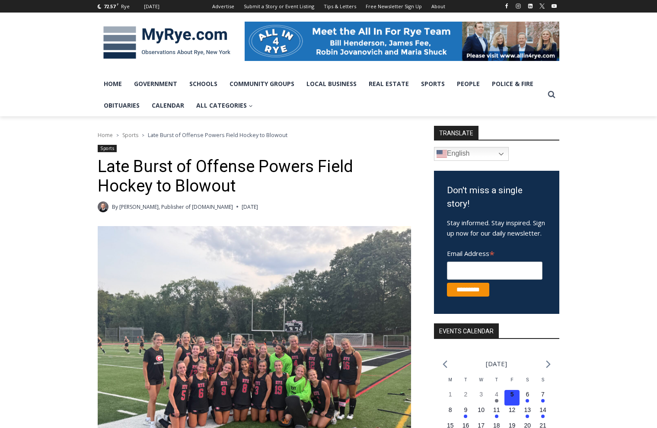 The image size is (657, 428). What do you see at coordinates (471, 154) in the screenshot?
I see `a: English` at bounding box center [471, 154].